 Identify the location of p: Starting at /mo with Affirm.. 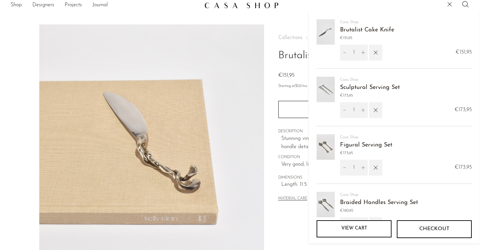
(353, 86).